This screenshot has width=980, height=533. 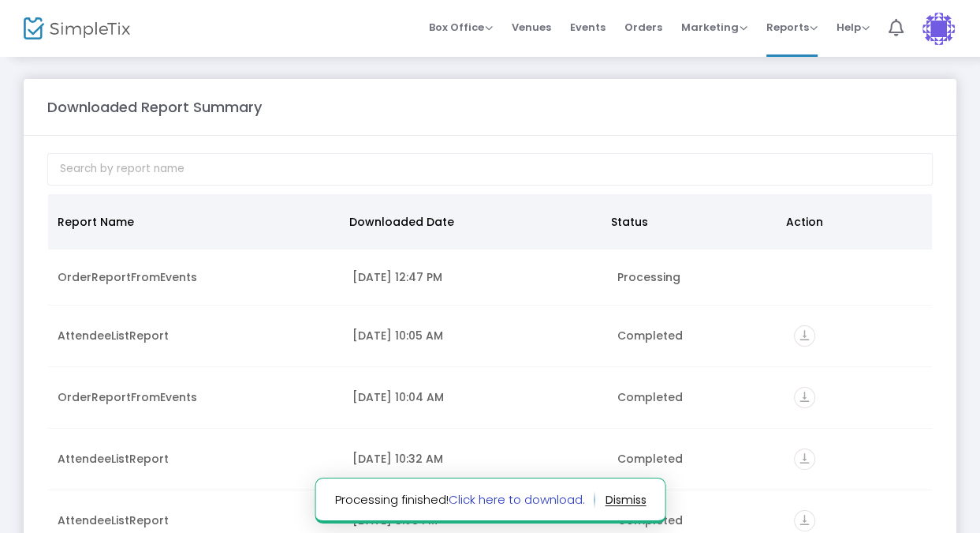 I want to click on span: Processing finished!, so click(x=464, y=500).